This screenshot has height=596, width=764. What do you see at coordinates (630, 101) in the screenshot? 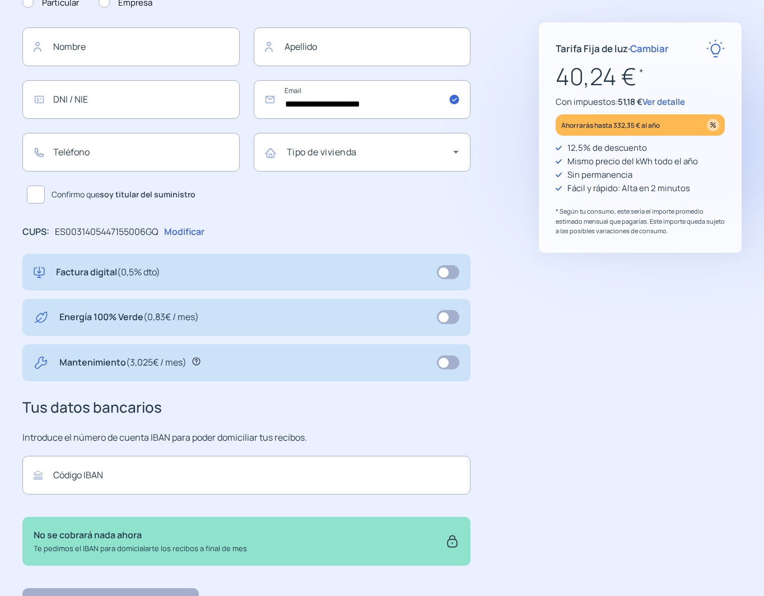
I see `span: 51,18 €` at bounding box center [630, 101].